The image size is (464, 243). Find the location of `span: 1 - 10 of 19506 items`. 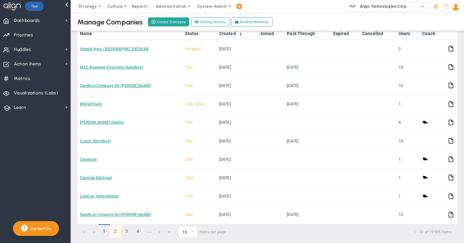

span: 1 - 10 of 19506 items is located at coordinates (343, 232).